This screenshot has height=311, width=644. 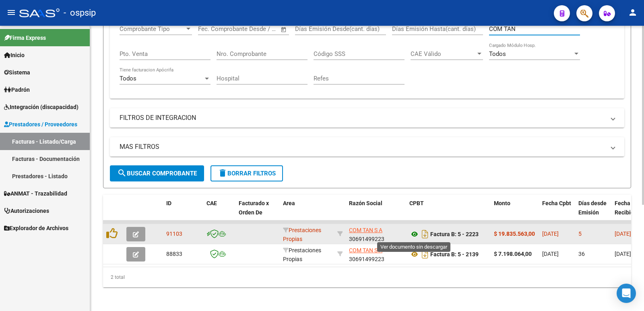 What do you see at coordinates (152, 29) in the screenshot?
I see `span: Comprobante Tipo` at bounding box center [152, 29].